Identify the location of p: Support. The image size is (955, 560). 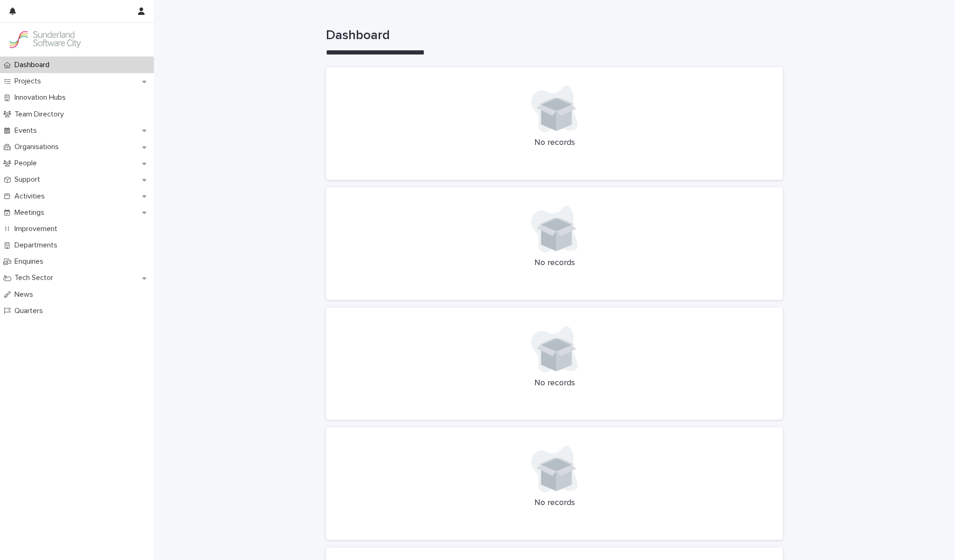
(29, 180).